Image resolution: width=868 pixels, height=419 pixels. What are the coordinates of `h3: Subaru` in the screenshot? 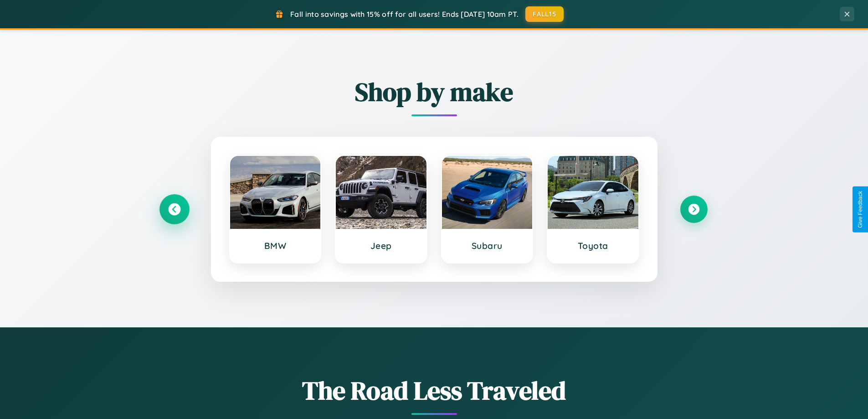 It's located at (487, 245).